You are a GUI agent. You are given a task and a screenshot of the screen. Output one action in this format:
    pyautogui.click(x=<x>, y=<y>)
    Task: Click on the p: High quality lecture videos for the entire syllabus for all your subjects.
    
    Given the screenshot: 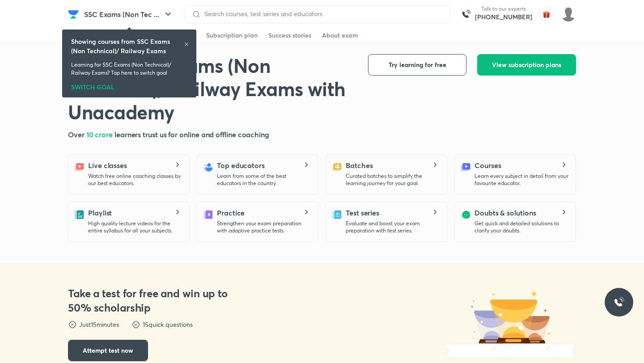 What is the action you would take?
    pyautogui.click(x=135, y=227)
    